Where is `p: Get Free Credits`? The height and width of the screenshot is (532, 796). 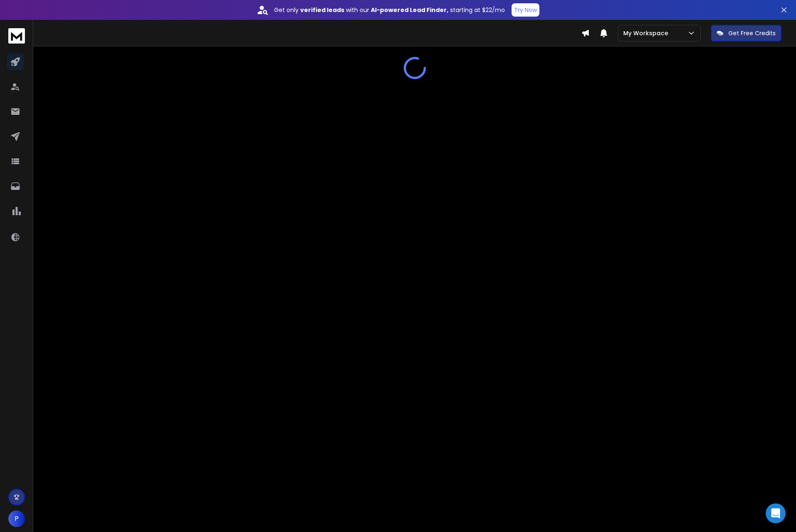
p: Get Free Credits is located at coordinates (751, 33).